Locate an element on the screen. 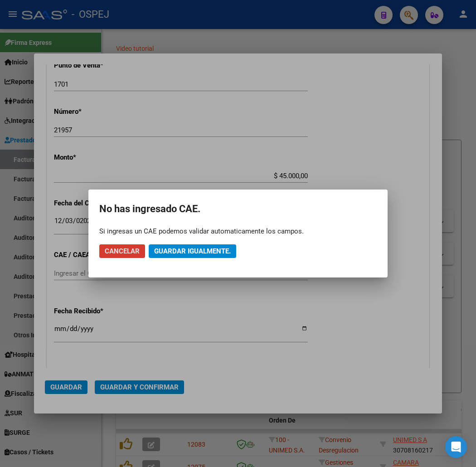 Image resolution: width=476 pixels, height=467 pixels. div: Si ingresas un CAE podemos validar automaticamente los campos. is located at coordinates (238, 231).